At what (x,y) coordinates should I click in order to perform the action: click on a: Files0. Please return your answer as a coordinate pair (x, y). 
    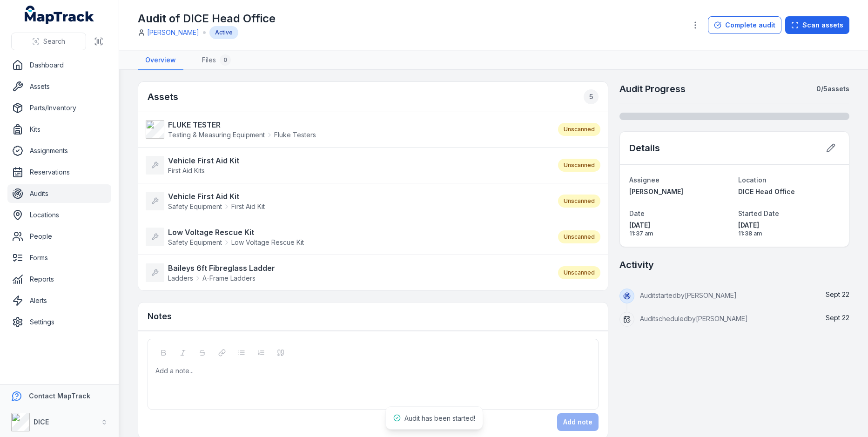
    Looking at the image, I should click on (216, 60).